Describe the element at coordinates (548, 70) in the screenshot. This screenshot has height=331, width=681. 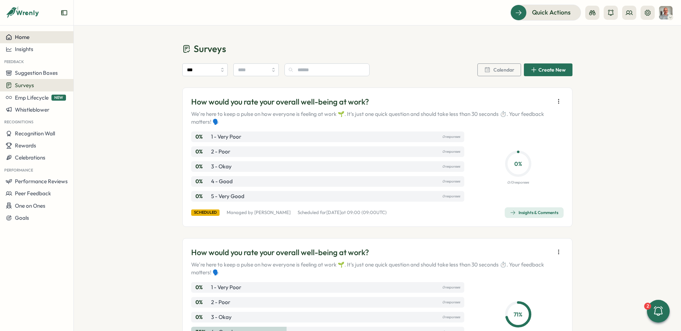
I see `a: Create New` at that location.